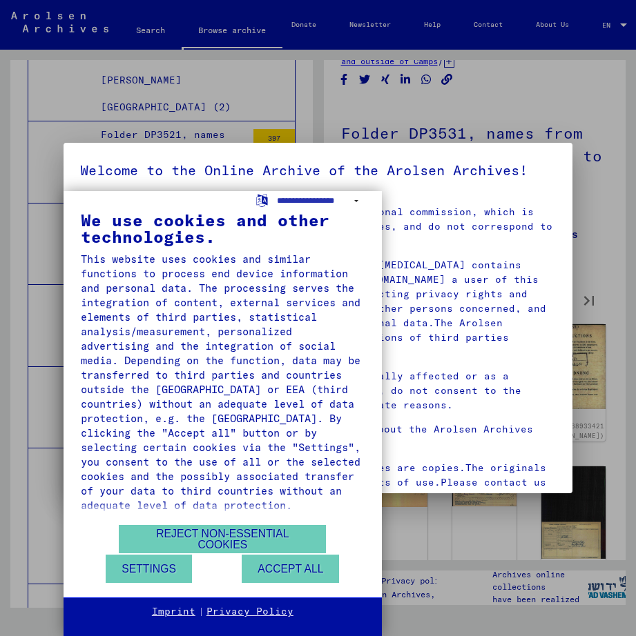  I want to click on a: Imprint, so click(173, 612).